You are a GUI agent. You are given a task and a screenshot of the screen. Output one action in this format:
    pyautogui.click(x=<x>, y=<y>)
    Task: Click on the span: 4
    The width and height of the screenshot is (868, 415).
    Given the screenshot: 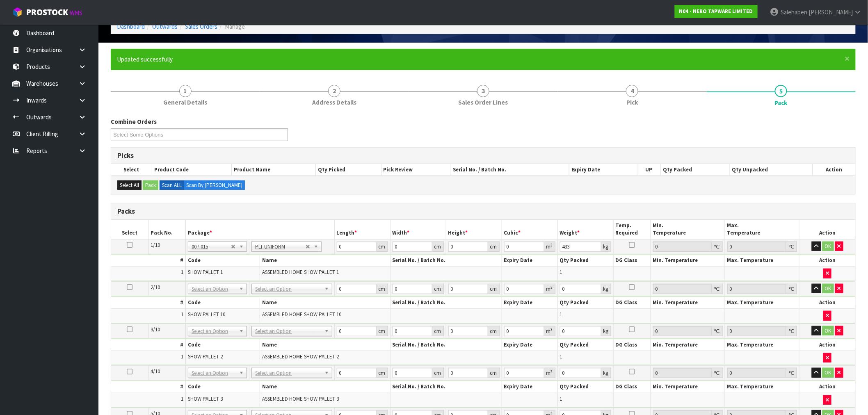 What is the action you would take?
    pyautogui.click(x=632, y=91)
    